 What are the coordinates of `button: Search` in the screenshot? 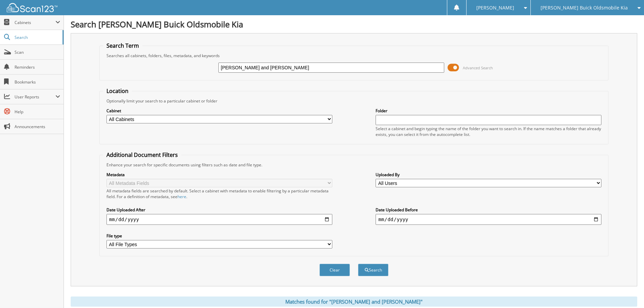 It's located at (374, 270).